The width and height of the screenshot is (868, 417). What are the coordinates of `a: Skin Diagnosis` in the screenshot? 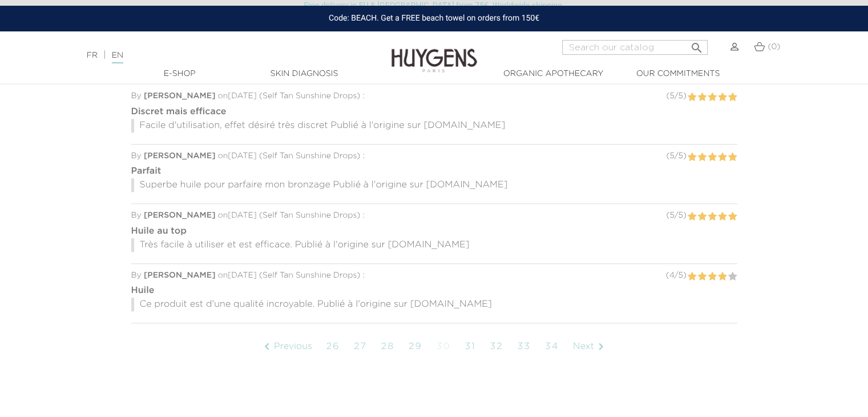 It's located at (304, 74).